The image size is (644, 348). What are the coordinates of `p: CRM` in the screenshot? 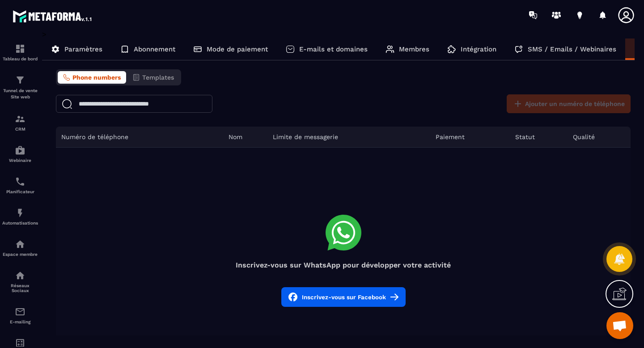 It's located at (20, 129).